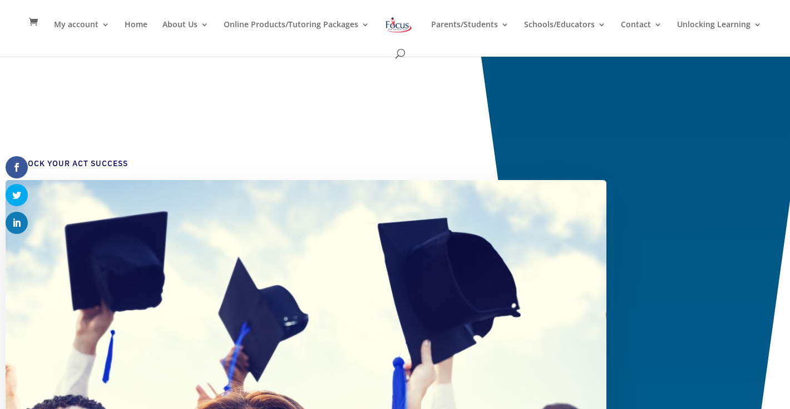 This screenshot has height=409, width=790. I want to click on a: Unlocking Learning, so click(719, 33).